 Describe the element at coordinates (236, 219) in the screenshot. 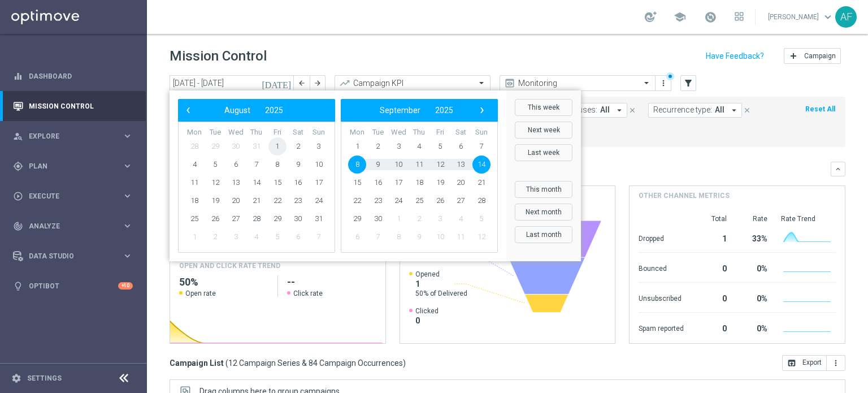

I see `span: 27` at that location.